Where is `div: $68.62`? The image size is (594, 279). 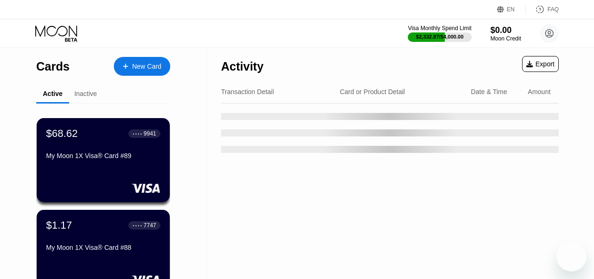 div: $68.62 is located at coordinates (62, 134).